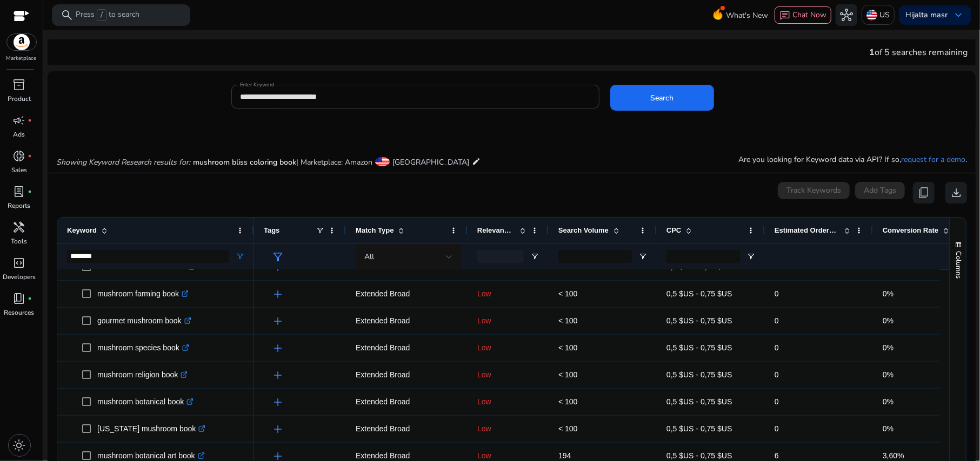  Describe the element at coordinates (803, 15) in the screenshot. I see `button: chatChat Now` at that location.